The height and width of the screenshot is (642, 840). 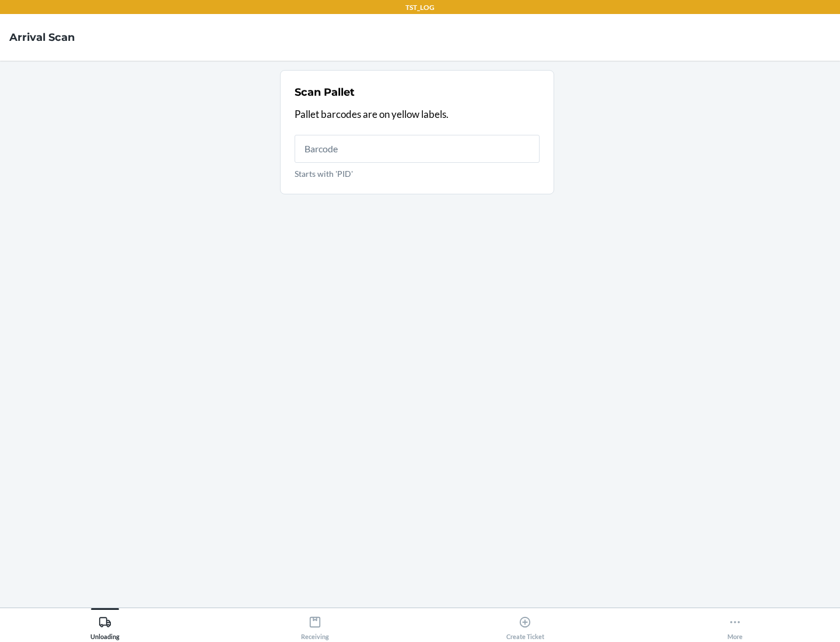 What do you see at coordinates (315, 626) in the screenshot?
I see `div: Receiving` at bounding box center [315, 626].